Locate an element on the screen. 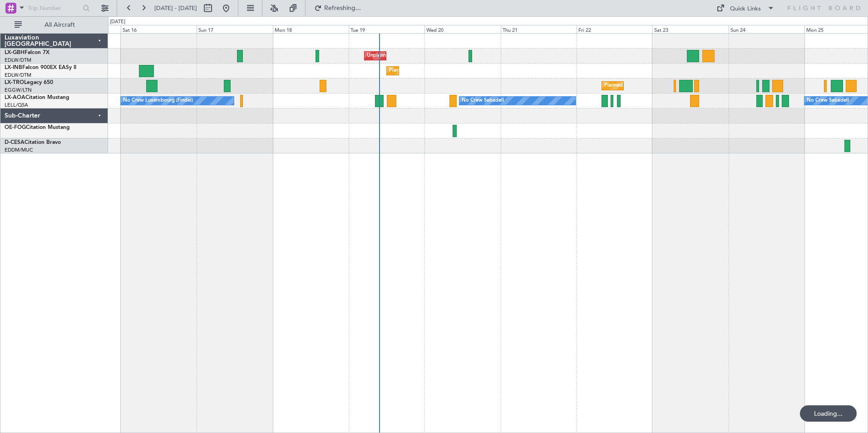 Image resolution: width=868 pixels, height=433 pixels. span: LX-INB is located at coordinates (13, 68).